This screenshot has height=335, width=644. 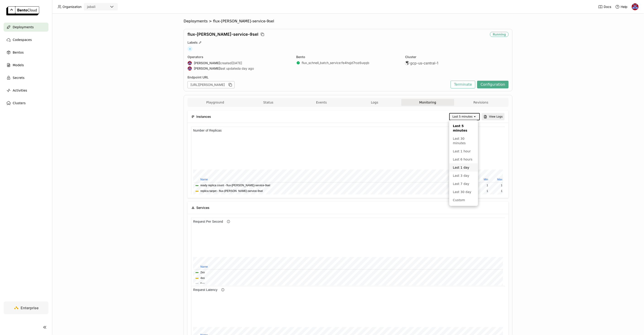 What do you see at coordinates (18, 65) in the screenshot?
I see `span: Models` at bounding box center [18, 65].